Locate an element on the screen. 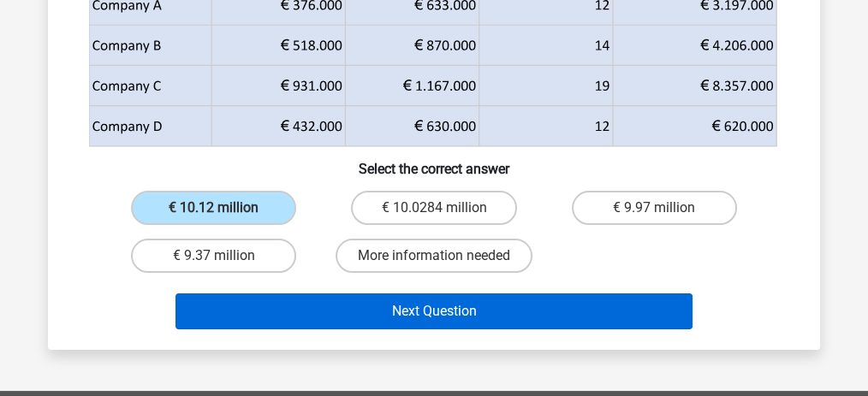  label: € 10.0284 million is located at coordinates (433, 208).